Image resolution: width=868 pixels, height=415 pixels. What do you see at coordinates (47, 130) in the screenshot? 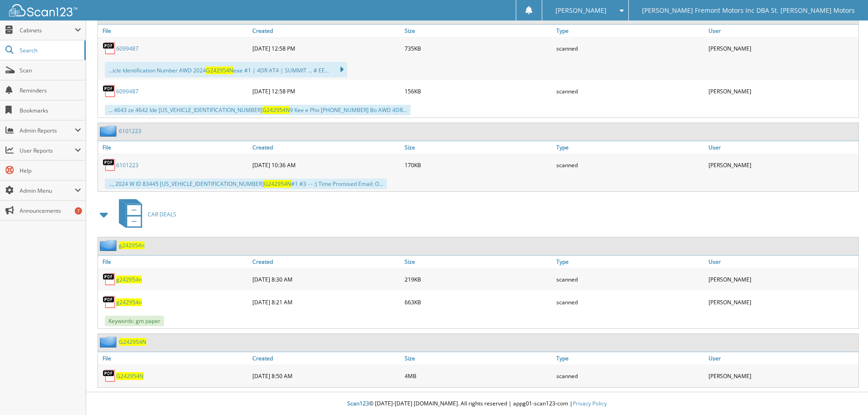
I see `span: Admin Reports` at bounding box center [47, 130].